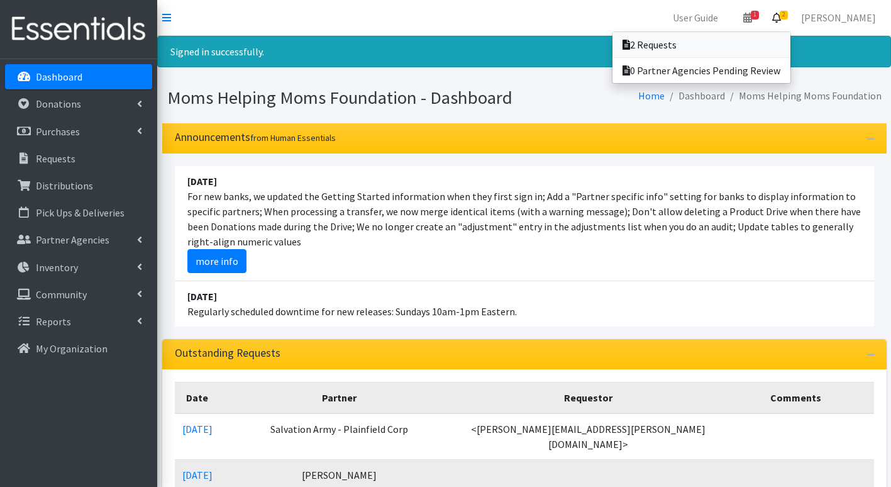  I want to click on a: Community, so click(79, 294).